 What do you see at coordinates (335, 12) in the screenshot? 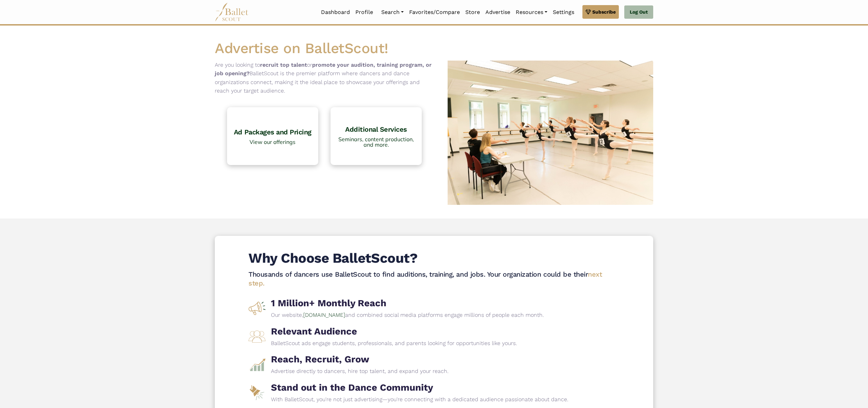
I see `a: Dashboard` at bounding box center [335, 12].